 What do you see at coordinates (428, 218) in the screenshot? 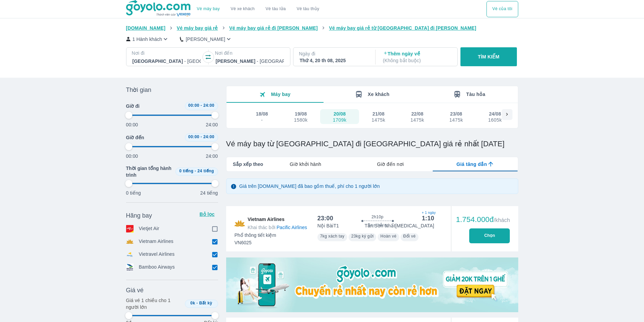
I see `div: 1:10` at bounding box center [428, 218].